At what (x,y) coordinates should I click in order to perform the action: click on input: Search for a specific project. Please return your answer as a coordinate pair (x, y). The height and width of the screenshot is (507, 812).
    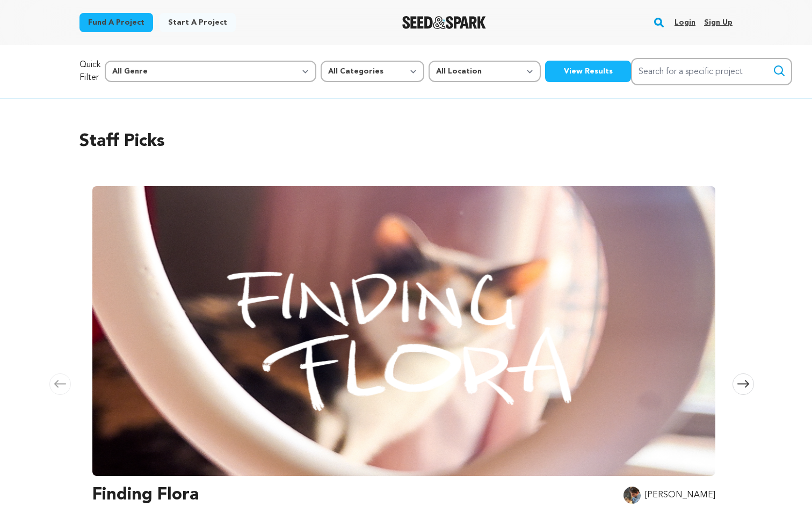
    Looking at the image, I should click on (711, 72).